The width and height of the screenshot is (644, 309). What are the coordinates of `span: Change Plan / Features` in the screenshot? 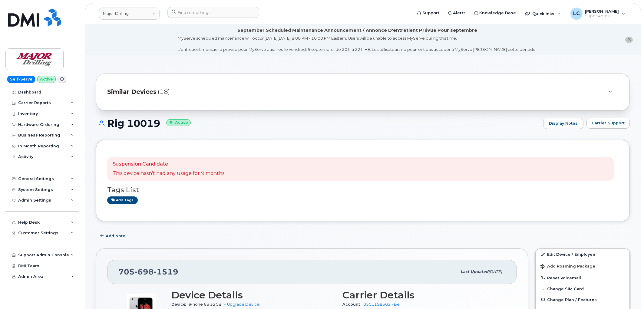 It's located at (572, 299).